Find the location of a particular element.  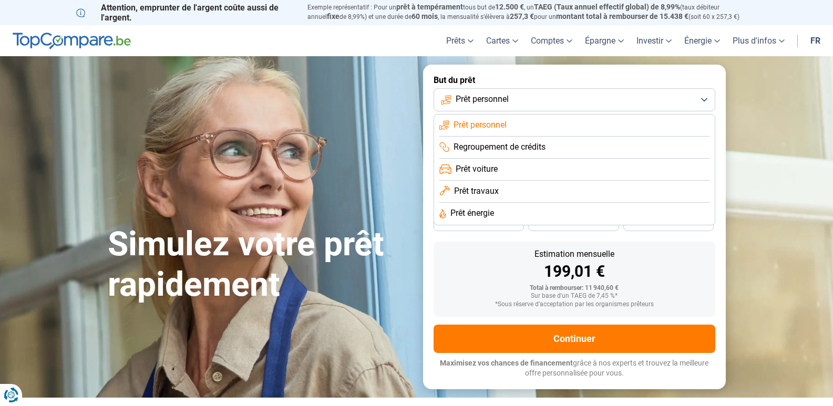

span: Prêt travaux is located at coordinates (476, 191).